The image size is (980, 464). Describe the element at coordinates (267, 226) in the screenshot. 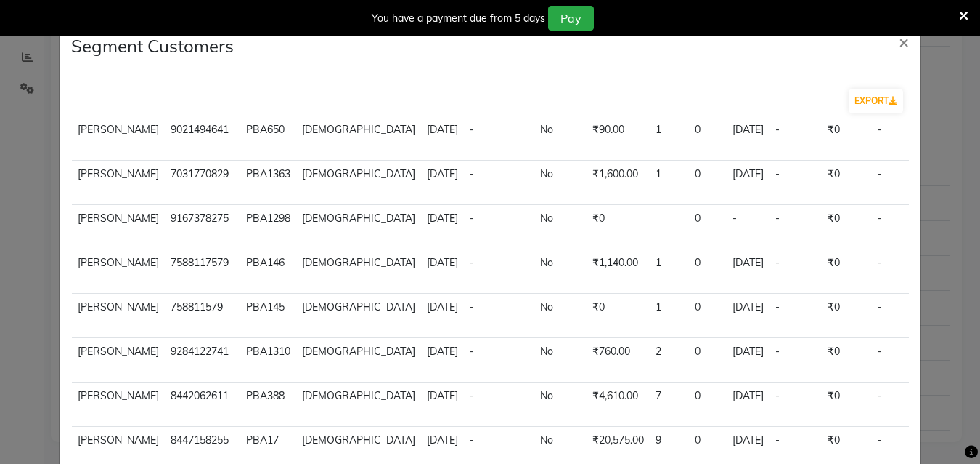

I see `td: PBA1298` at that location.